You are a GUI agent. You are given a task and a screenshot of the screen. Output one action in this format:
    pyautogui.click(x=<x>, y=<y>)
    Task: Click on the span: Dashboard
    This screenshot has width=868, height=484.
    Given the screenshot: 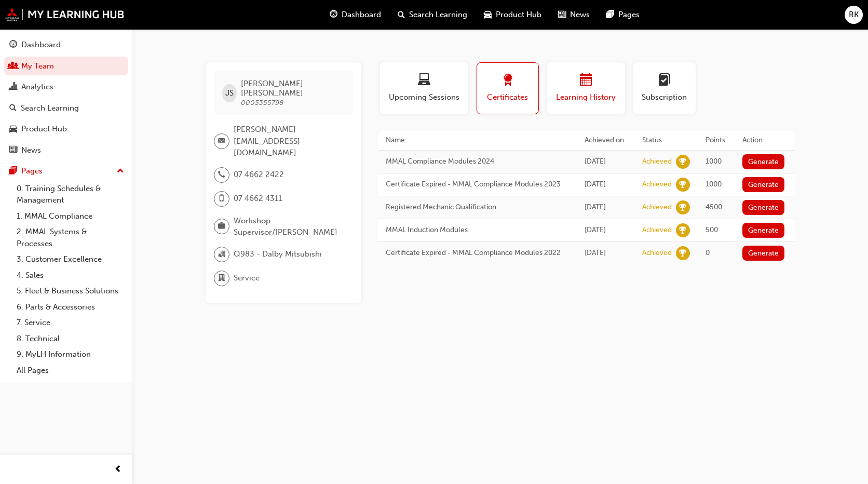 What is the action you would take?
    pyautogui.click(x=362, y=15)
    